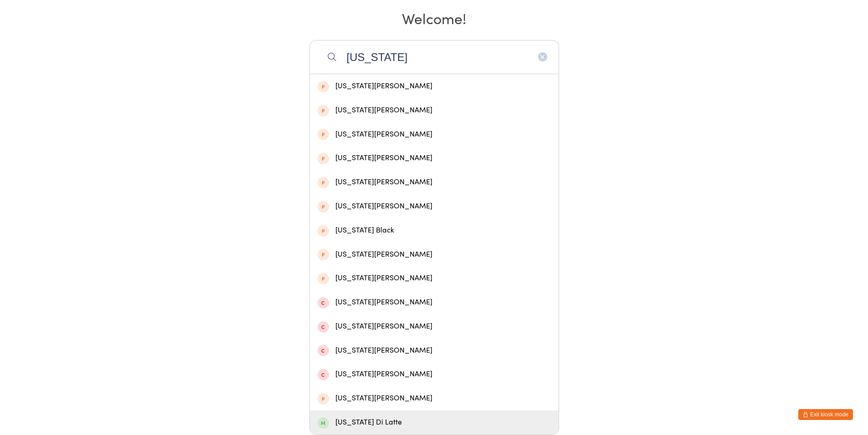 This screenshot has width=868, height=435. I want to click on h2: Welcome!, so click(434, 18).